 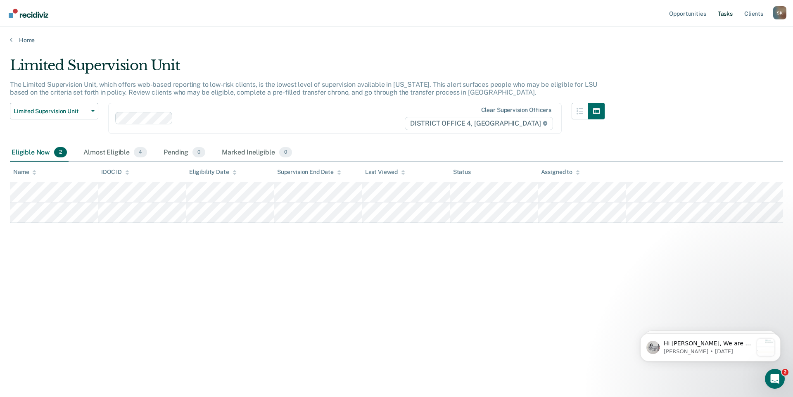 I want to click on p: The Limited Supervision Unit, which offers web-based reporting to low-risk clients, is the lowest..., so click(x=304, y=88).